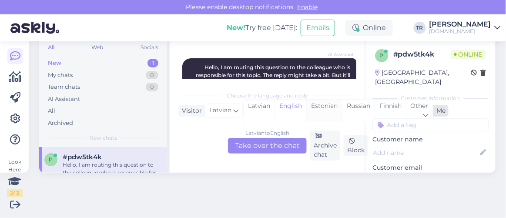 The height and width of the screenshot is (218, 506). Describe the element at coordinates (422, 54) in the screenshot. I see `div: # pdw5tk4k` at that location.